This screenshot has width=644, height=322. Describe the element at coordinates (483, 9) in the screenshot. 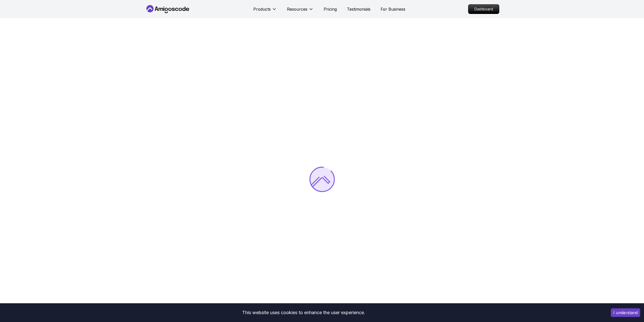

I see `p: Dashboard` at that location.